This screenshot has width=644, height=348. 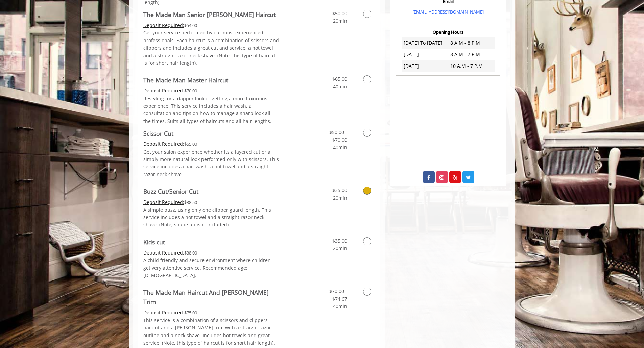 What do you see at coordinates (186, 80) in the screenshot?
I see `b: The Made Man Master Haircut` at bounding box center [186, 80].